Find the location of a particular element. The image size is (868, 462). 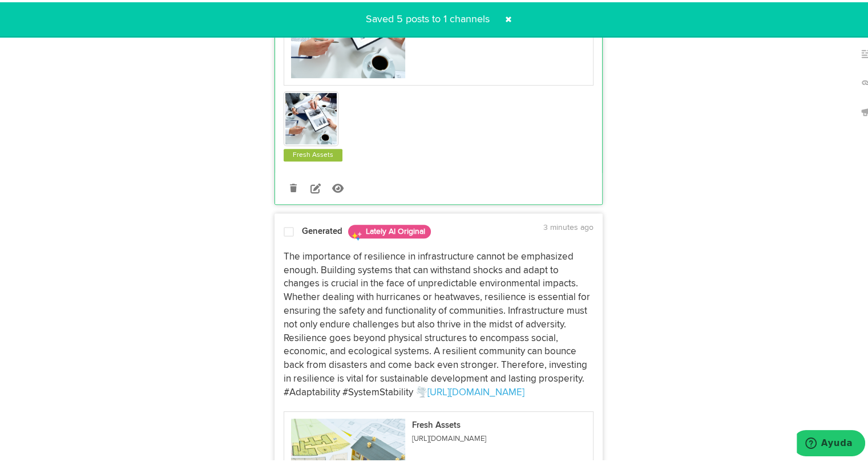

time: 3 minutes ago is located at coordinates (568, 225).